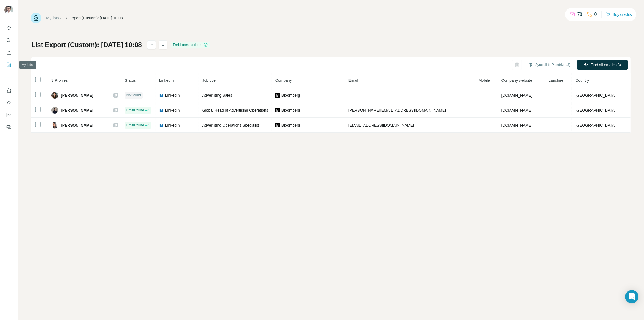 The width and height of the screenshot is (644, 320). I want to click on button: My lists, so click(9, 65).